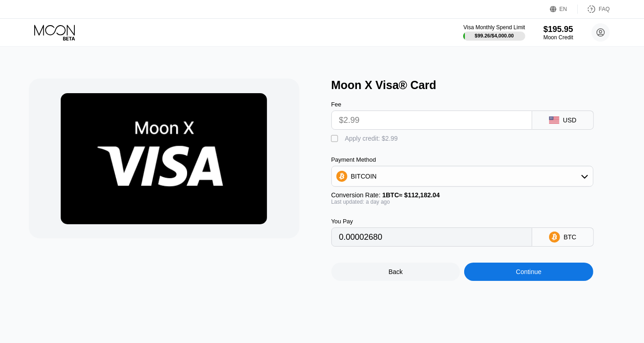 The image size is (644, 343). What do you see at coordinates (558, 32) in the screenshot?
I see `div: $195.95Moon Credit` at bounding box center [558, 32].